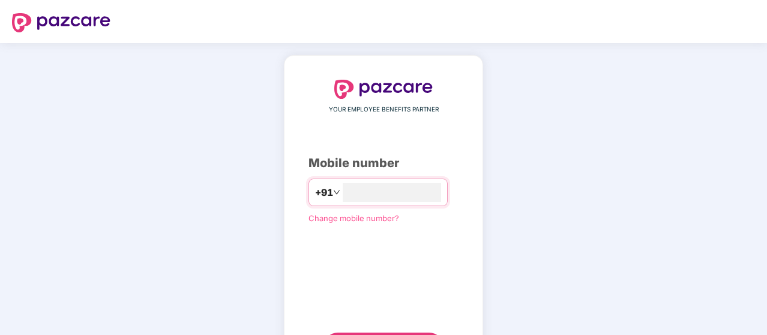  I want to click on span: +91, so click(324, 193).